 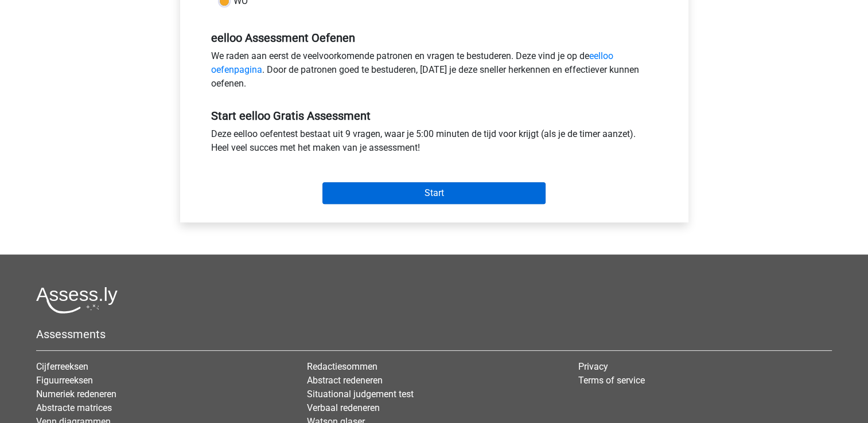 I want to click on a: Terms of service, so click(x=612, y=380).